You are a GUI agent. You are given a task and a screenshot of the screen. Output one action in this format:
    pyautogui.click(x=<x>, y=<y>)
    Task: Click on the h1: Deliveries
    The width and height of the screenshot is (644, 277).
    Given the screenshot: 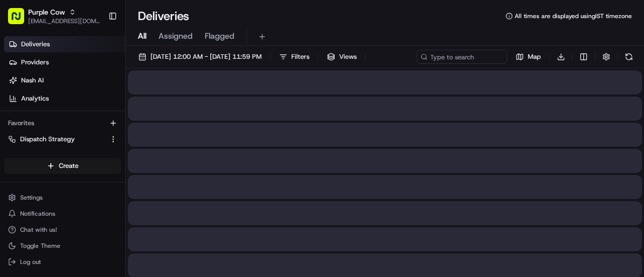 What is the action you would take?
    pyautogui.click(x=164, y=16)
    